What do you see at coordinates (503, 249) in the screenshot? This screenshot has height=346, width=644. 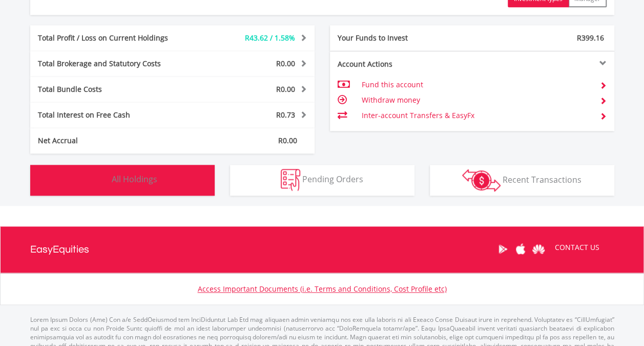 I see `a: Google Play` at bounding box center [503, 249].